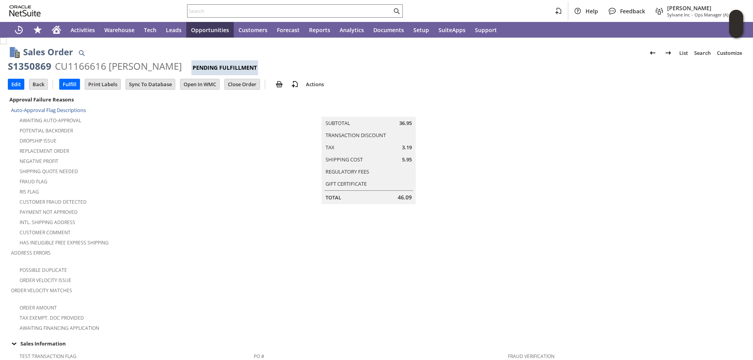  I want to click on a: Address Errors, so click(31, 253).